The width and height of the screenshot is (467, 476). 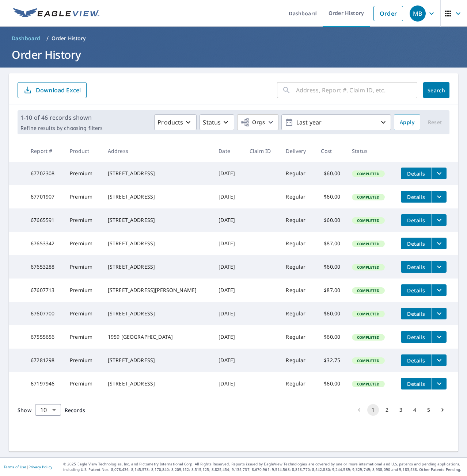 What do you see at coordinates (257, 122) in the screenshot?
I see `button: Orgs` at bounding box center [257, 122].